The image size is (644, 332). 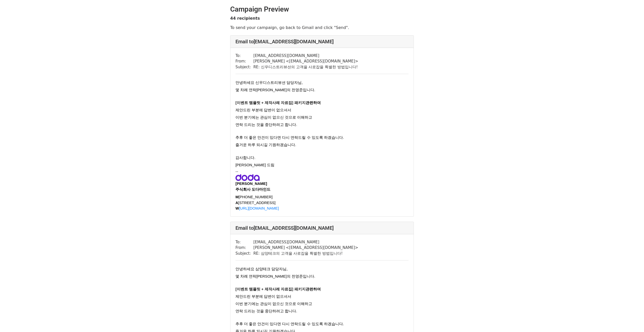 What do you see at coordinates (306, 253) in the screenshot?
I see `td: RE: 삼양테크의 고객을 사로잡을 특별한 방법입니다!` at bounding box center [306, 253].